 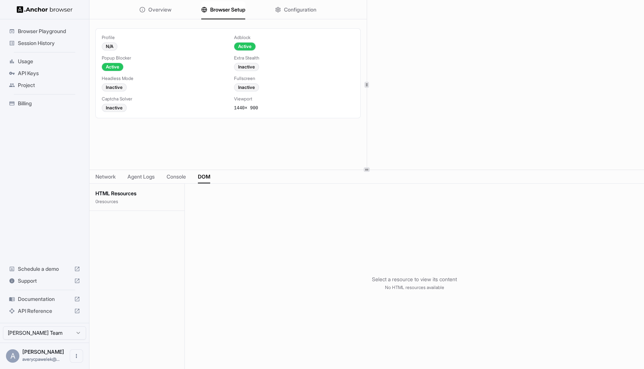 What do you see at coordinates (43, 352) in the screenshot?
I see `span: Avery Pawelek` at bounding box center [43, 352].